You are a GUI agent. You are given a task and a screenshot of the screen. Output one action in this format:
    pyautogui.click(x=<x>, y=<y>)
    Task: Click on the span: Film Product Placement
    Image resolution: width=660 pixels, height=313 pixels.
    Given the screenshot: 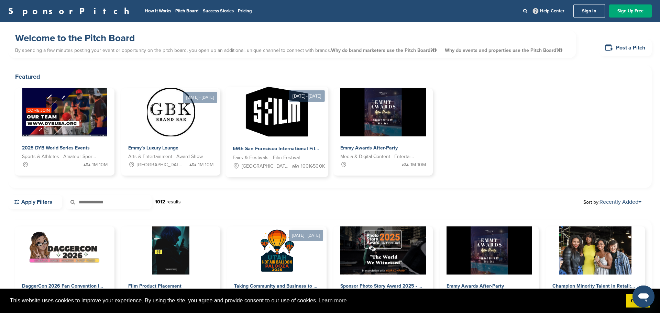 What is the action you would take?
    pyautogui.click(x=155, y=286)
    